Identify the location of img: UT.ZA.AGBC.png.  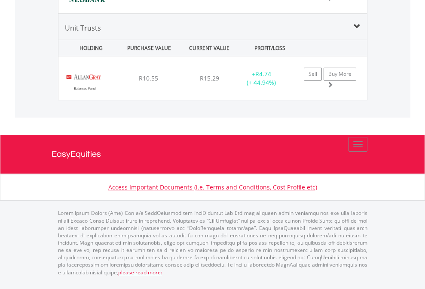
(84, 82).